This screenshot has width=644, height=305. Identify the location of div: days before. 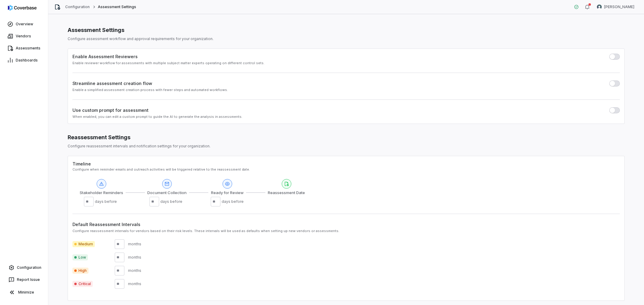
(232, 202).